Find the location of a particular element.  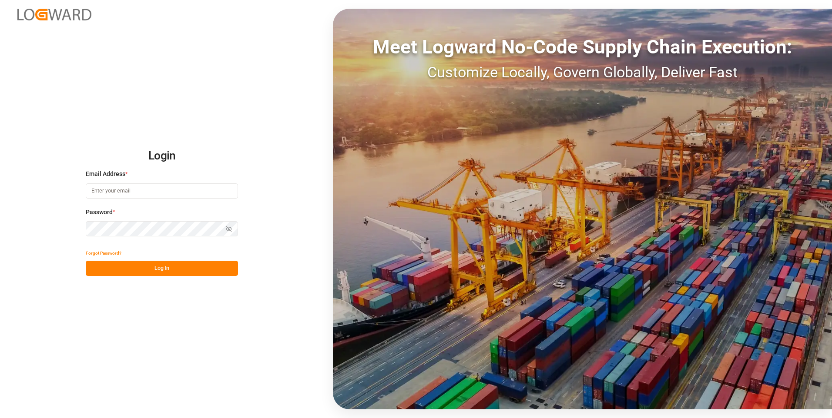

span: Email Address is located at coordinates (105, 174).